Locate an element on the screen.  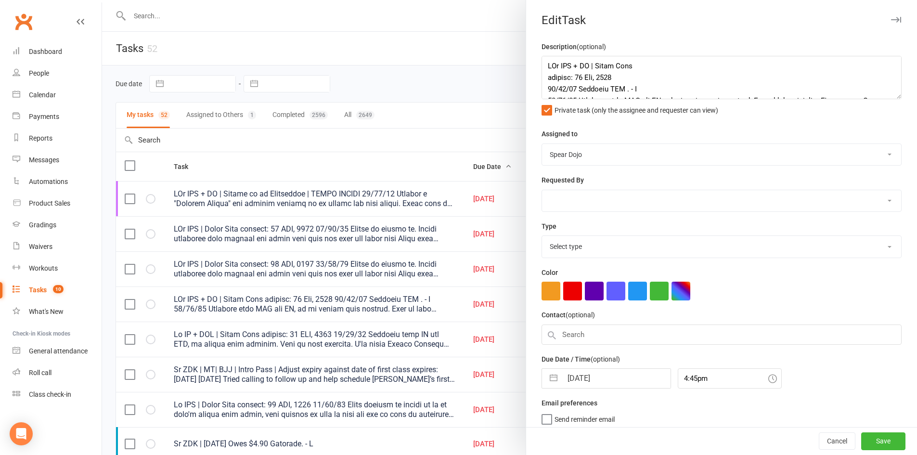
div: What's New is located at coordinates (46, 311).